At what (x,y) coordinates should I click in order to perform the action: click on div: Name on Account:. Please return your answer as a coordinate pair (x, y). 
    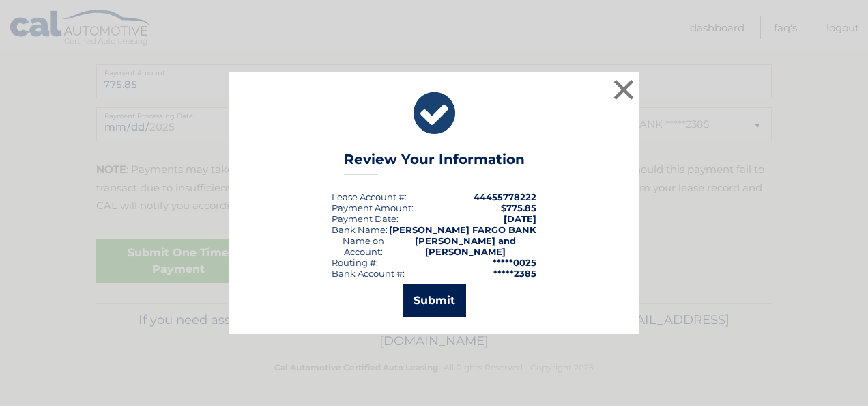
    Looking at the image, I should click on (363, 245).